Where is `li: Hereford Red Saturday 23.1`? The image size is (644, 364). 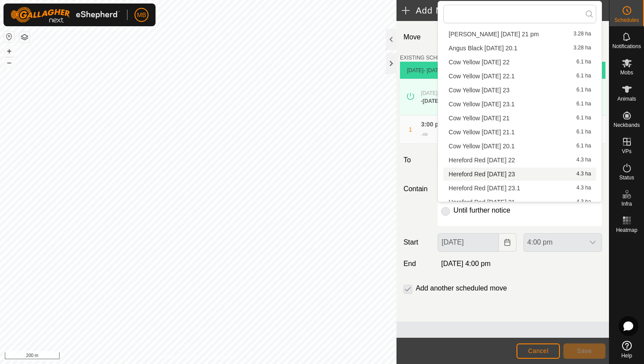
li: Hereford Red Saturday 23.1 is located at coordinates (520, 188).